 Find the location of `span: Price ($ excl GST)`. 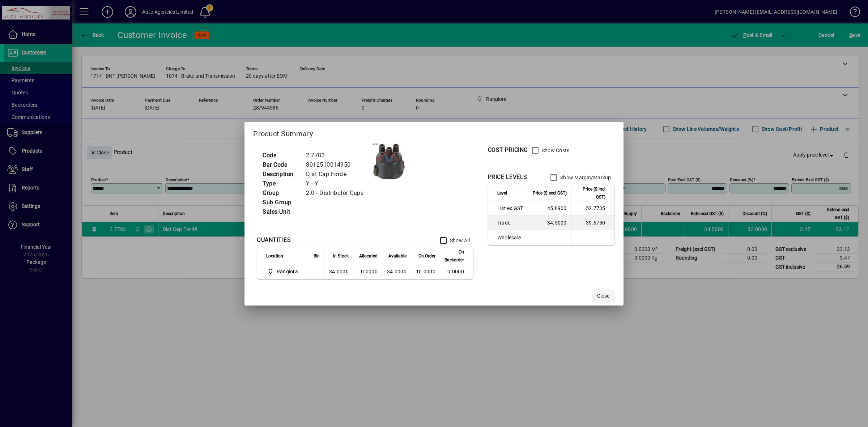

span: Price ($ excl GST) is located at coordinates (550, 193).